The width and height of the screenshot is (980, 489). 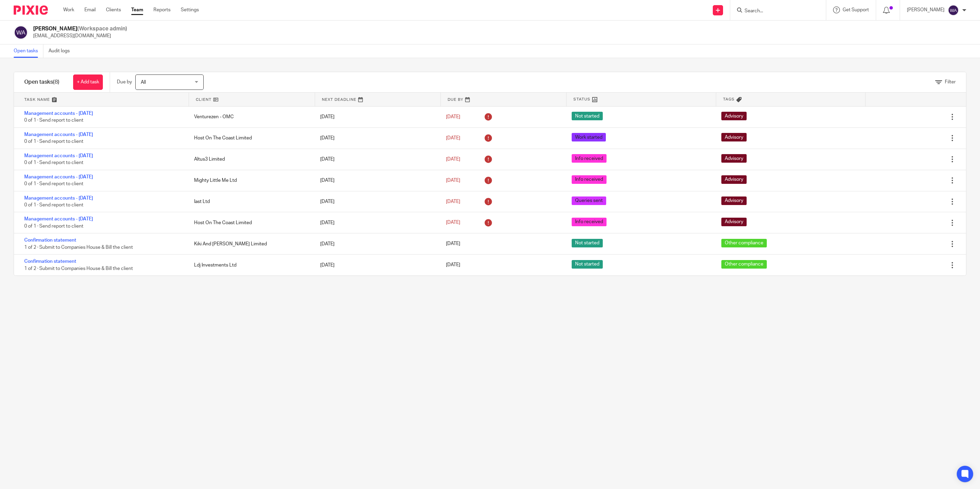 I want to click on span: Filter, so click(x=951, y=82).